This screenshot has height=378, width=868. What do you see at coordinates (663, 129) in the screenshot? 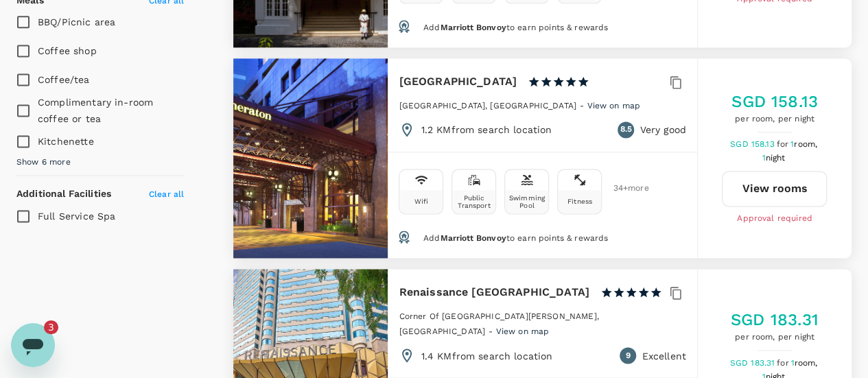
I see `p: Very good` at bounding box center [663, 129].